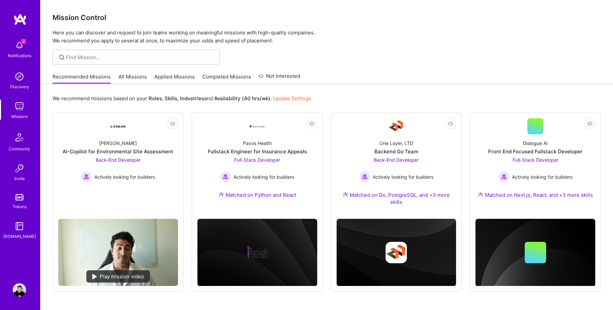  Describe the element at coordinates (19, 106) in the screenshot. I see `img: teamwork` at that location.